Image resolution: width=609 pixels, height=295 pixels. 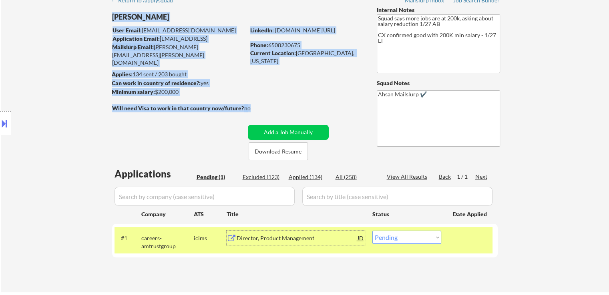 What do you see at coordinates (177, 83) in the screenshot?
I see `div: yes` at bounding box center [177, 83].